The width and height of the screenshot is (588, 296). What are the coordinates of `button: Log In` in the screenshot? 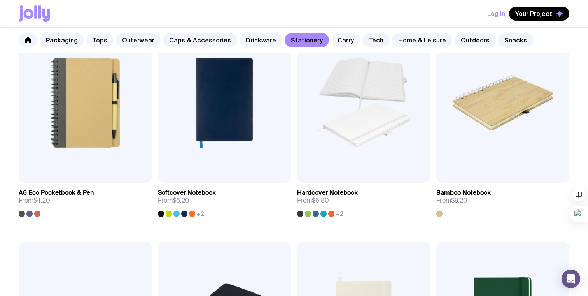 It's located at (496, 14).